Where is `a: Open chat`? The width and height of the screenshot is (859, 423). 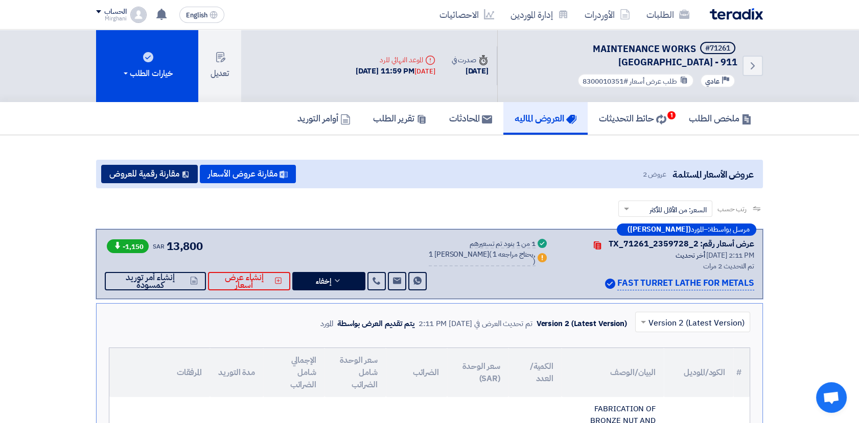 a: Open chat is located at coordinates (831, 398).